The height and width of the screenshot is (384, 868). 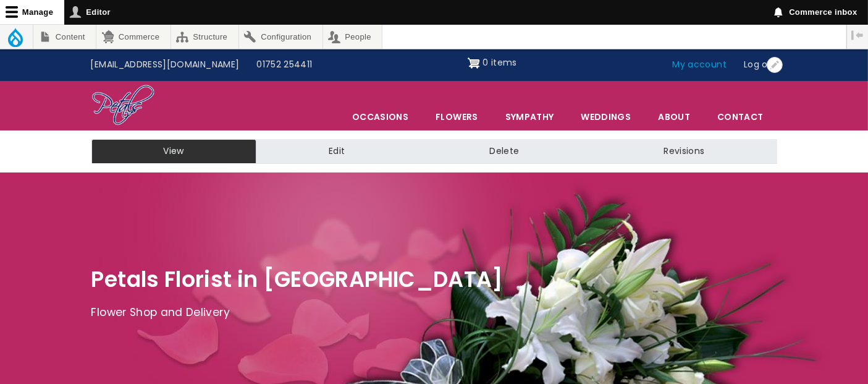 What do you see at coordinates (173, 151) in the screenshot?
I see `a: View` at bounding box center [173, 151].